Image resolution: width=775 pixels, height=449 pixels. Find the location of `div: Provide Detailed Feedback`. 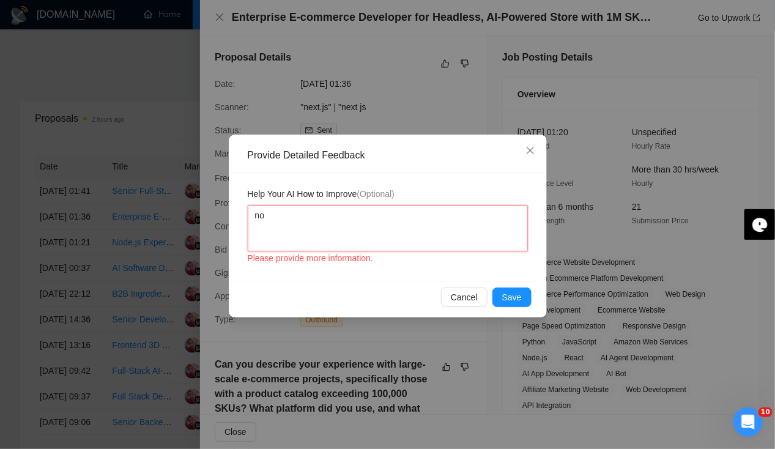

div: Provide Detailed Feedback is located at coordinates (392, 155).